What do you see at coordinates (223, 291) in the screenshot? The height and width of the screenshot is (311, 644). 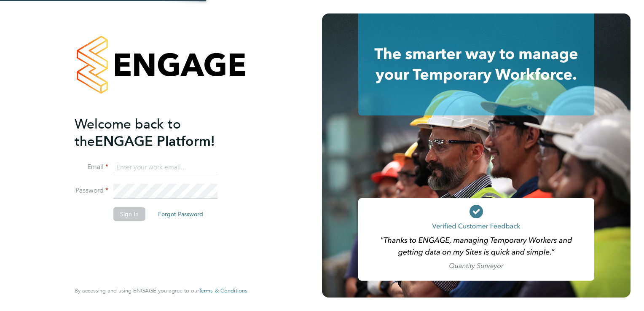 I see `span: Terms & Conditions` at bounding box center [223, 291].